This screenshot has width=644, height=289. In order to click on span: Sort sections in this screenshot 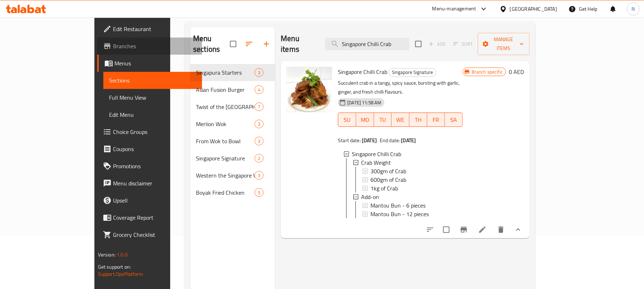, I will do `click(249, 44)`.